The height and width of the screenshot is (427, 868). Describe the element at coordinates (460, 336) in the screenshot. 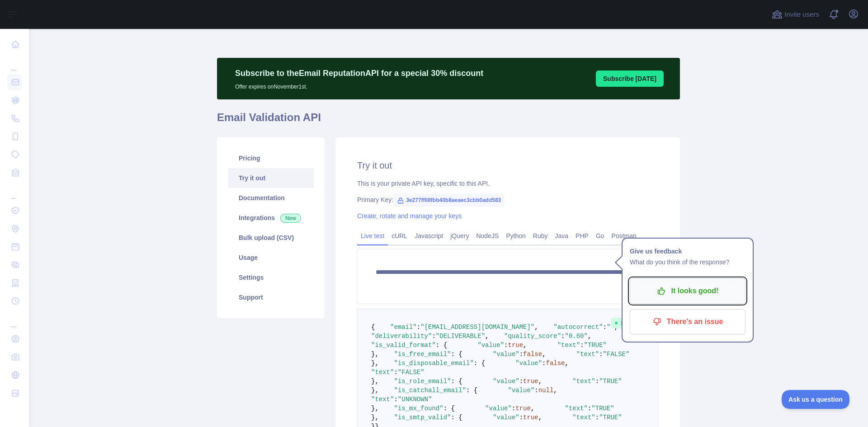

I see `span: "DELIVERABLE"` at that location.